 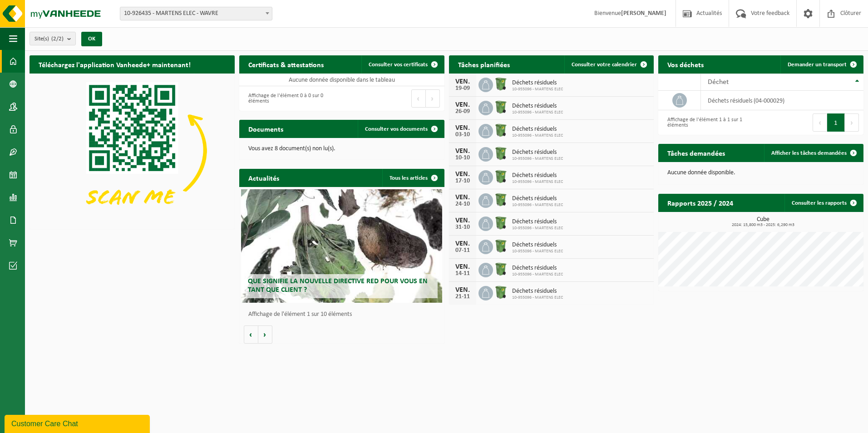 What do you see at coordinates (338, 286) in the screenshot?
I see `span: Que signifie la nouvelle directive RED pour vous en tant que client ?` at bounding box center [338, 286].